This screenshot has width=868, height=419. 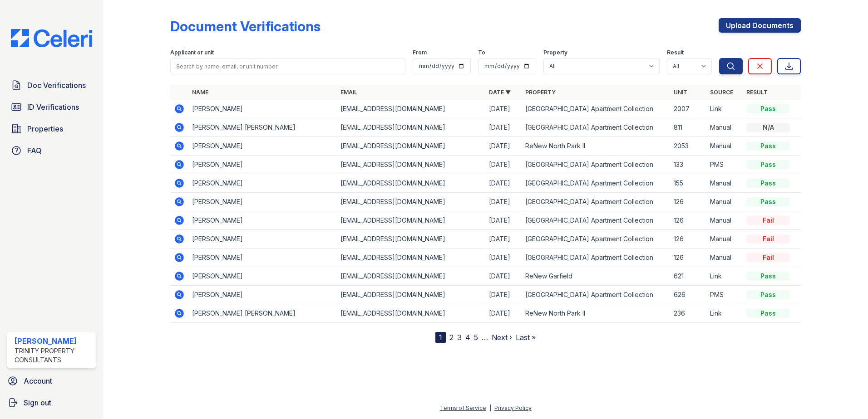 I want to click on a: Doc Verifications, so click(x=51, y=85).